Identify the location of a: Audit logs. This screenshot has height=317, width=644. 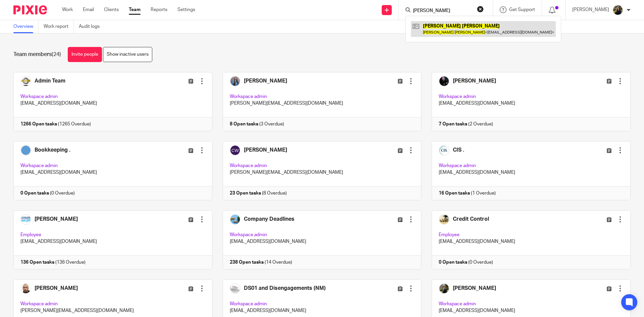
(92, 26).